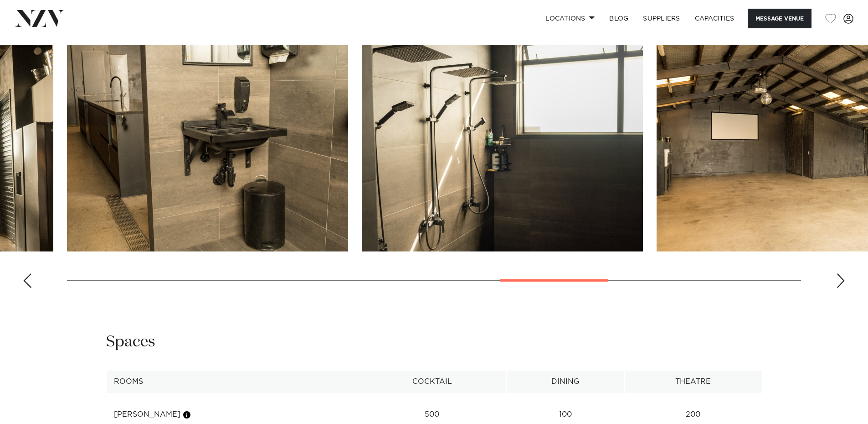  What do you see at coordinates (570, 19) in the screenshot?
I see `a: Locations` at bounding box center [570, 19].